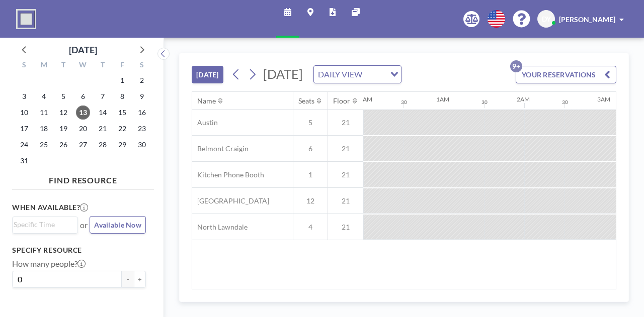 This screenshot has width=644, height=317. Describe the element at coordinates (43, 66) in the screenshot. I see `div: M` at that location.